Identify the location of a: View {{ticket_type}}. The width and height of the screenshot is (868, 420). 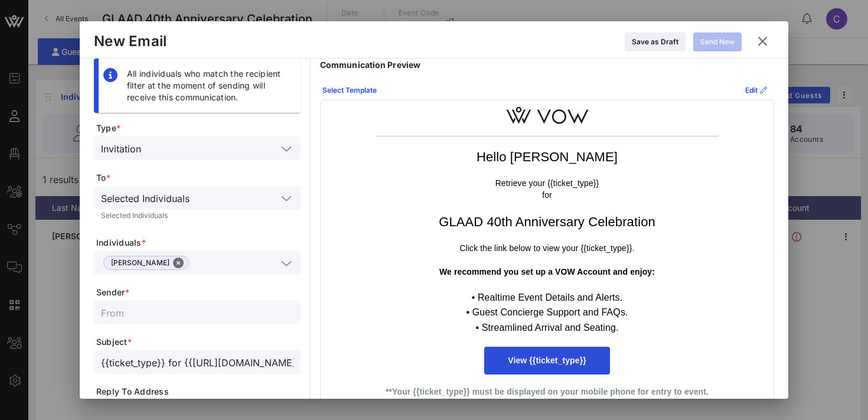
(547, 360).